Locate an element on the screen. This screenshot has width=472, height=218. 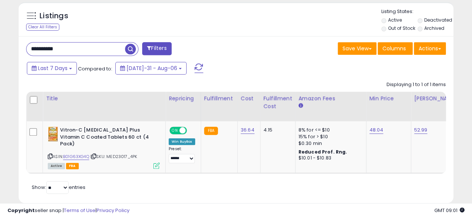
button: Actions is located at coordinates (430, 49).